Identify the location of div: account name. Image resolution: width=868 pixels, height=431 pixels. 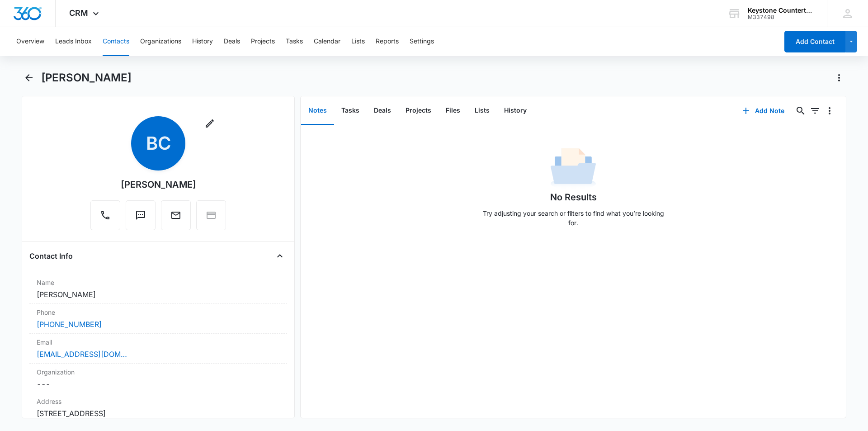
(781, 10).